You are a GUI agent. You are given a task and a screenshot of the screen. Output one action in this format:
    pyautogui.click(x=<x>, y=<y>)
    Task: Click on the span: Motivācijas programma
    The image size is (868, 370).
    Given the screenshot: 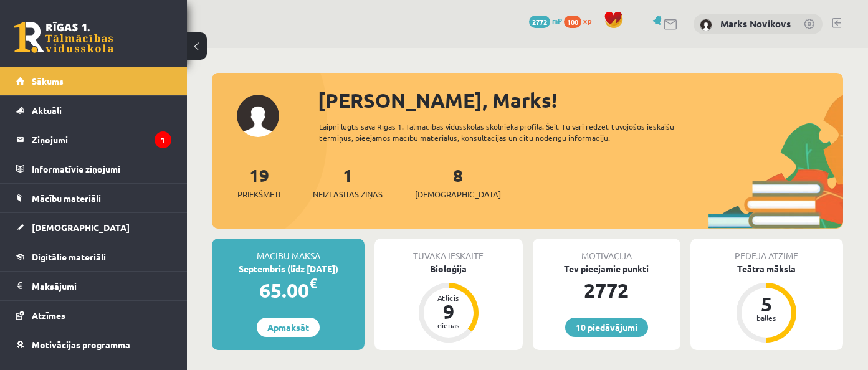 What is the action you would take?
    pyautogui.click(x=81, y=344)
    